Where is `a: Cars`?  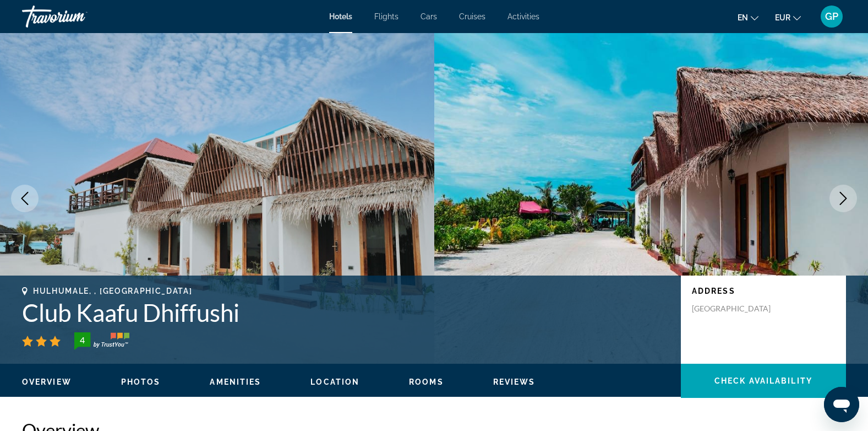 a: Cars is located at coordinates (428, 16).